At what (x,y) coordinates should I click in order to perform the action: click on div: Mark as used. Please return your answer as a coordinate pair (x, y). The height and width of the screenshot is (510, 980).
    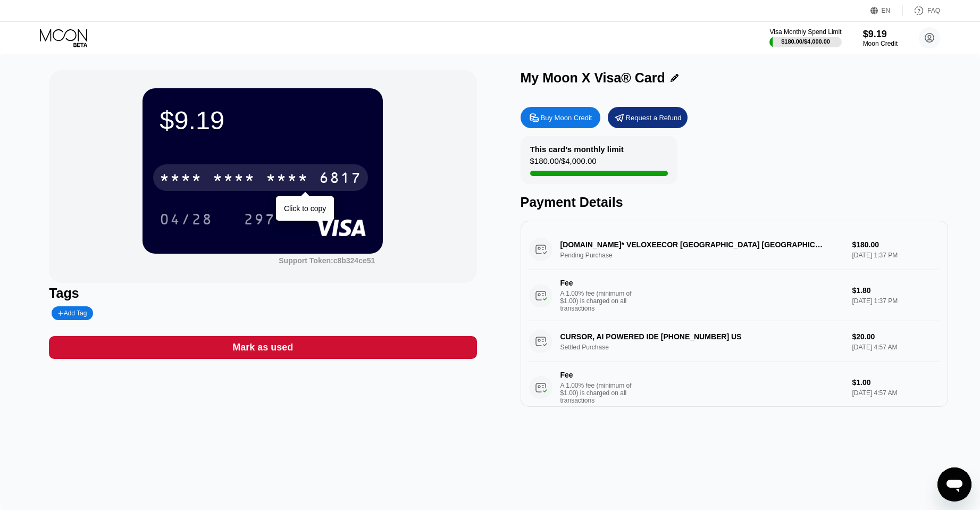
    Looking at the image, I should click on (262, 347).